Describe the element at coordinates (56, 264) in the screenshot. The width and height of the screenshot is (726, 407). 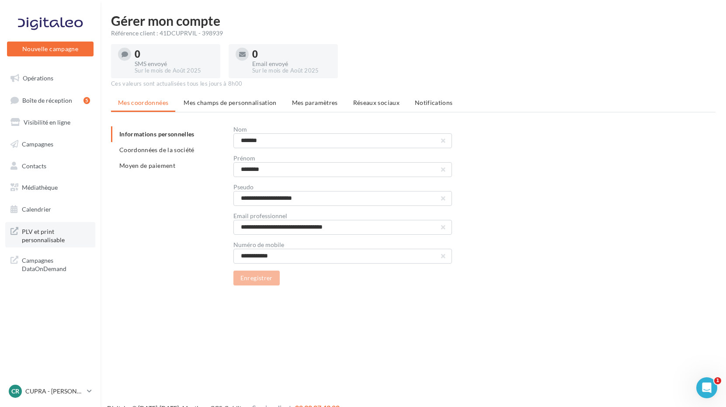
I see `span: Campagnes DataOnDemand` at that location.